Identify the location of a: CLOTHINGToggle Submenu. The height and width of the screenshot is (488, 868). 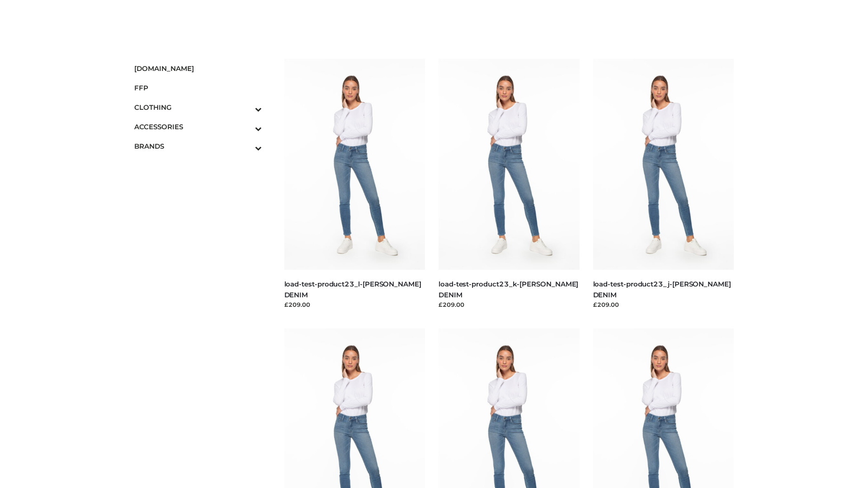
(198, 108).